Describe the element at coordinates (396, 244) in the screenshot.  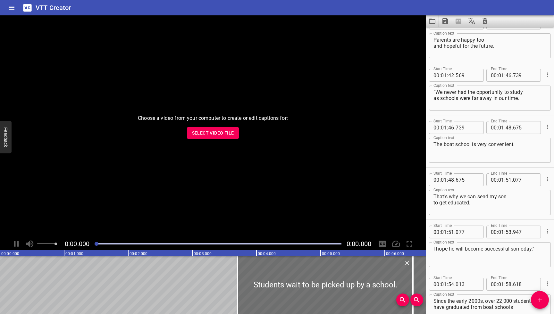
I see `div: Playback Speed` at that location.